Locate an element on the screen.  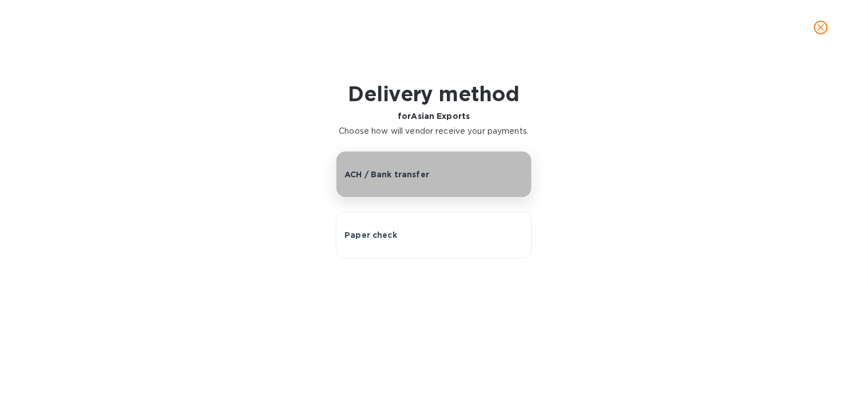
button: Paper check is located at coordinates (434, 235).